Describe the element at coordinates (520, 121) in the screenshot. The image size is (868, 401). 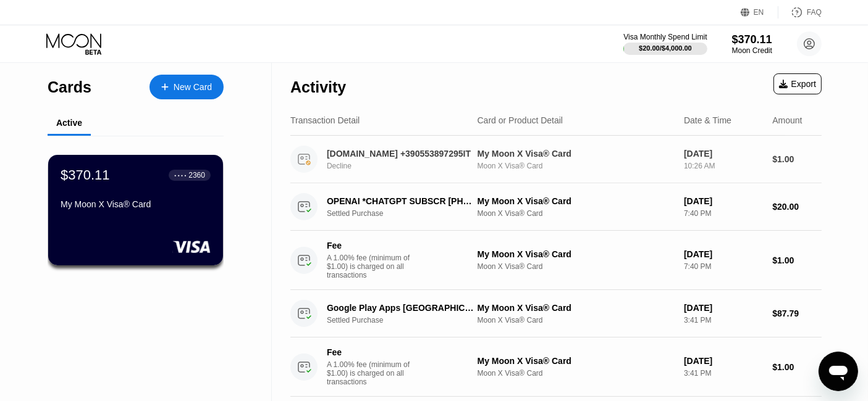
I see `div: Card or Product Detail` at that location.